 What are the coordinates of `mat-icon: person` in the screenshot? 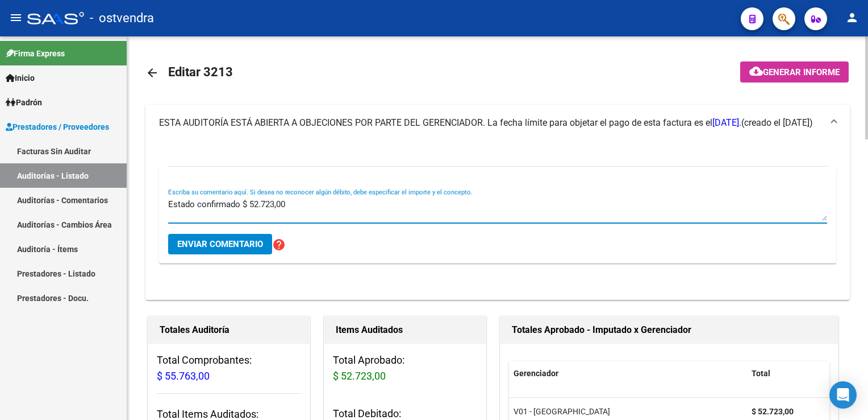 It's located at (852, 18).